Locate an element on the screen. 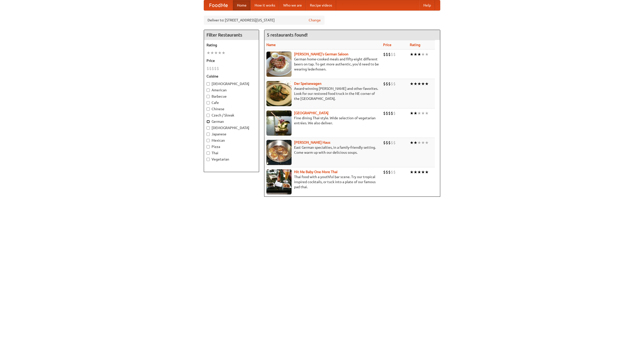 The width and height of the screenshot is (644, 356). label: American is located at coordinates (231, 90).